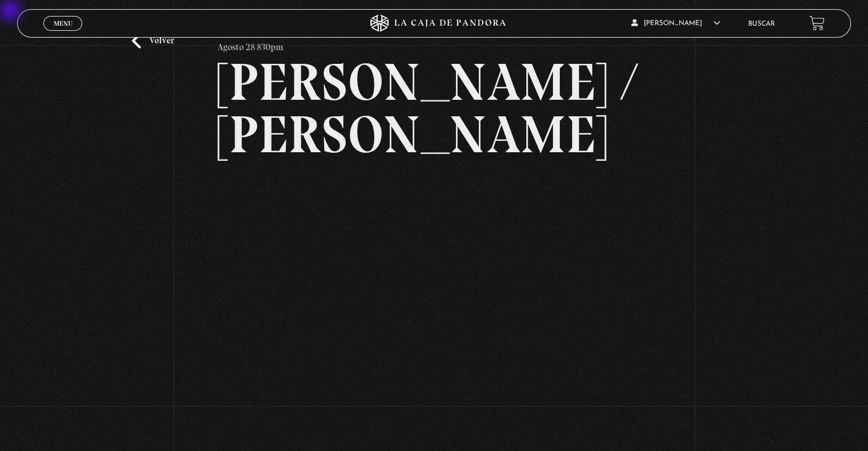  Describe the element at coordinates (63, 33) in the screenshot. I see `span: Cerrar` at that location.